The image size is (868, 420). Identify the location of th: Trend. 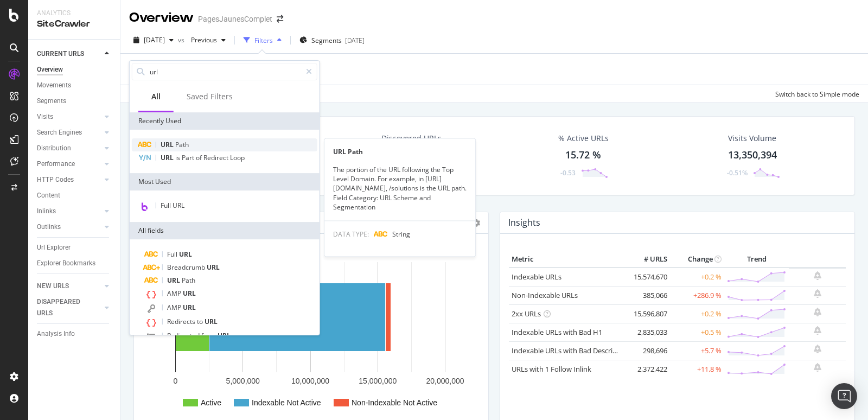
(756, 259).